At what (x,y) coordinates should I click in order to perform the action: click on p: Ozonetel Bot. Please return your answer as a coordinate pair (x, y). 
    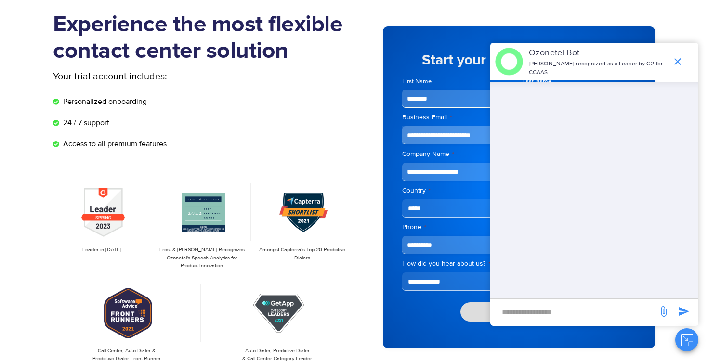
    Looking at the image, I should click on (597, 53).